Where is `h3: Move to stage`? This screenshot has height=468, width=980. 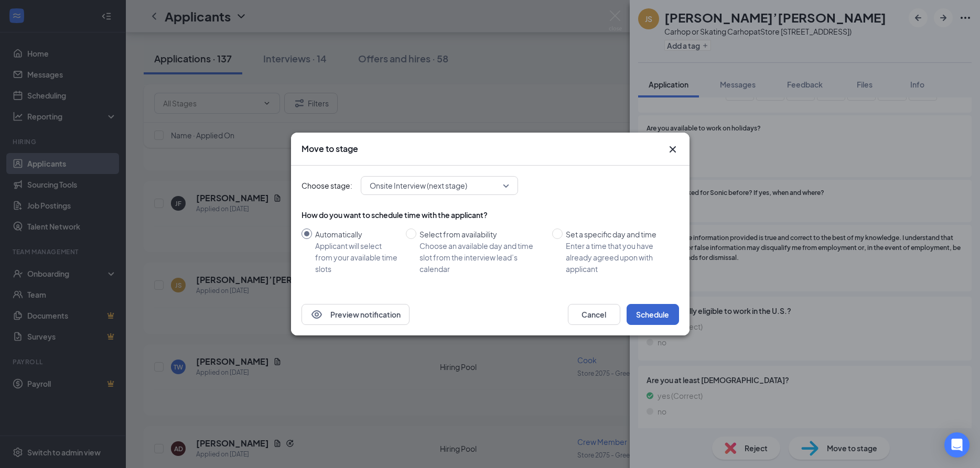 h3: Move to stage is located at coordinates (330, 149).